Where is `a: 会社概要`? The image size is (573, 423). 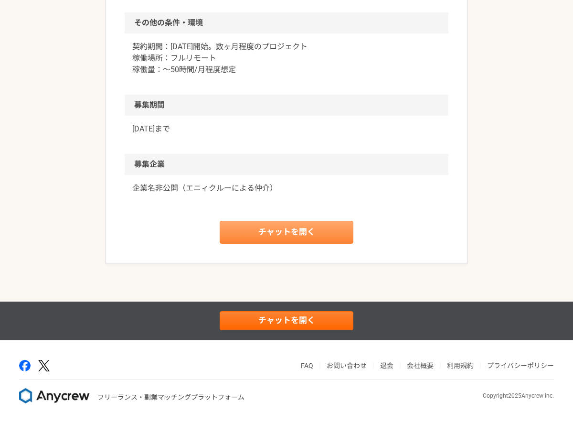
a: 会社概要 is located at coordinates (421, 366).